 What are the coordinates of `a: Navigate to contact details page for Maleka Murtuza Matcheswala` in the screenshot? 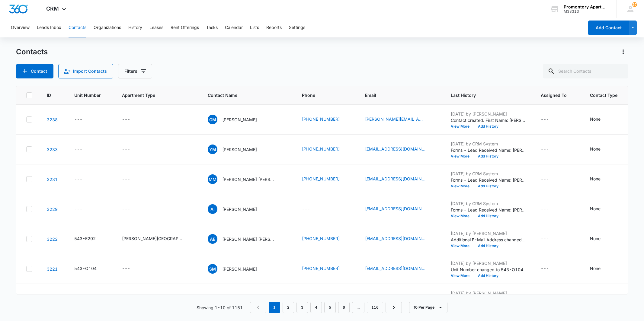 It's located at (52, 179).